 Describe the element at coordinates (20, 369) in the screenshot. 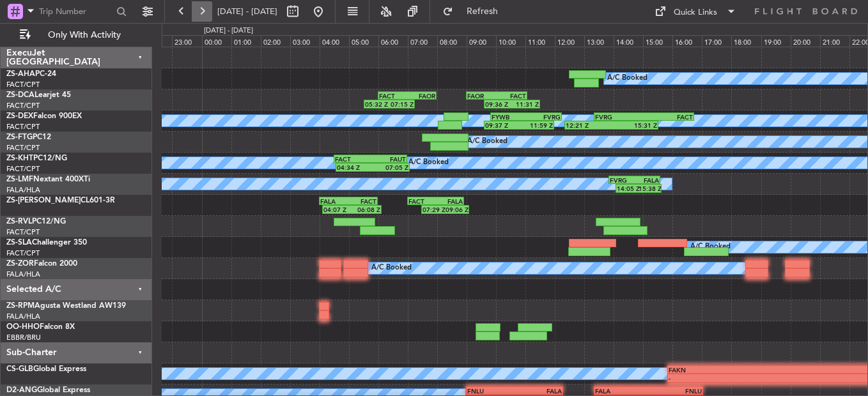

I see `span: CS-GLB` at that location.